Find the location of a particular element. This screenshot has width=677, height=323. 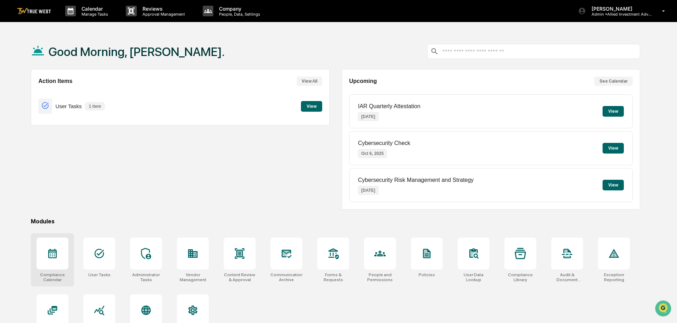

a: 🔎Data Lookup is located at coordinates (26, 162).